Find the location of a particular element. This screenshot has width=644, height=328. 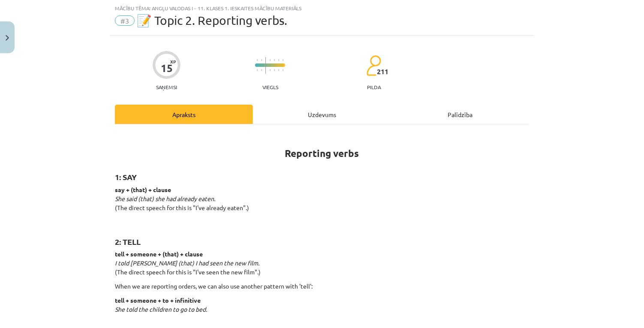

img: icon-long-line-d9ea69661e0d244f92f715978eff75569469978d946b2353a9bb055b3ed8787d.svg is located at coordinates (266, 65).